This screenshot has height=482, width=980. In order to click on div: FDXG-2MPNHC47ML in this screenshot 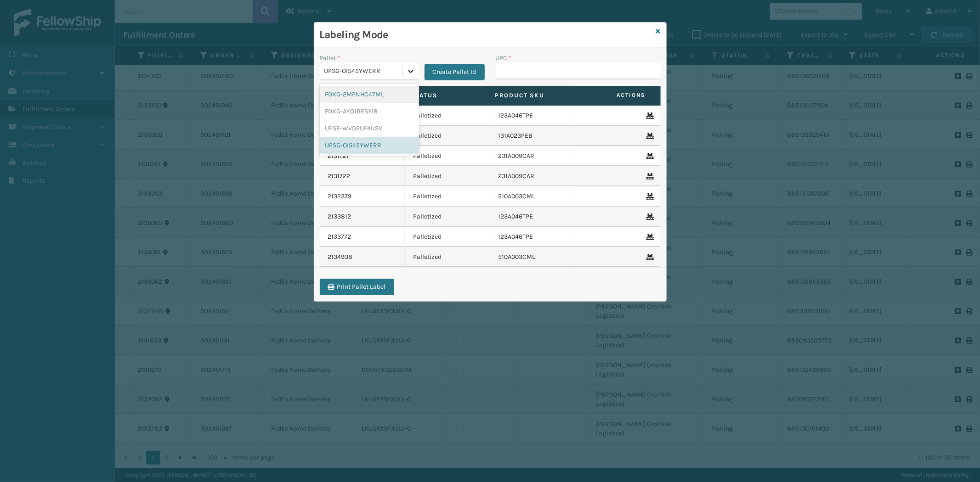, I will do `click(369, 94)`.